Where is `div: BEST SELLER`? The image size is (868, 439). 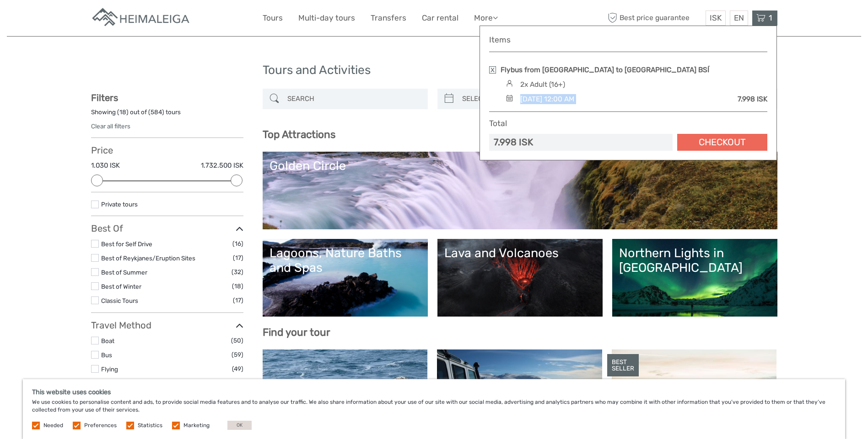
div: BEST SELLER is located at coordinates (623, 366).